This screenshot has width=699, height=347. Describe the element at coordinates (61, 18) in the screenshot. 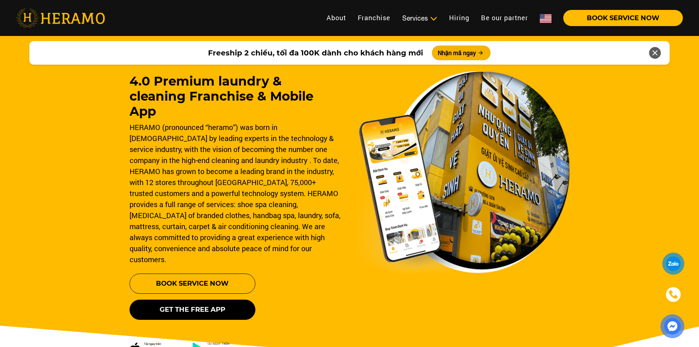

I see `img: heramo-logo.png` at that location.